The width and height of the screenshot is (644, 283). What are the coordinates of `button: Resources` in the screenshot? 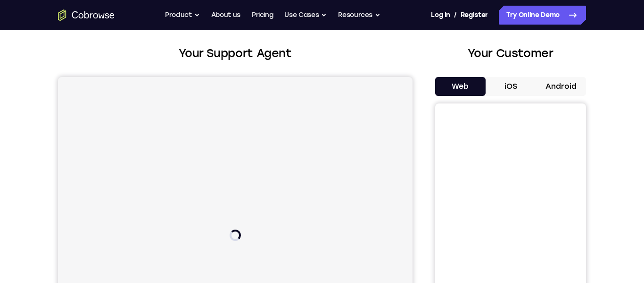 It's located at (359, 15).